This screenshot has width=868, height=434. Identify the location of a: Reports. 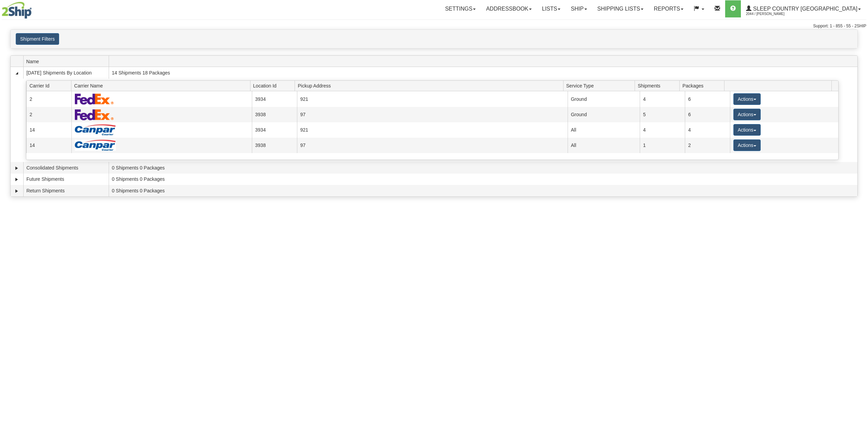
(668, 9).